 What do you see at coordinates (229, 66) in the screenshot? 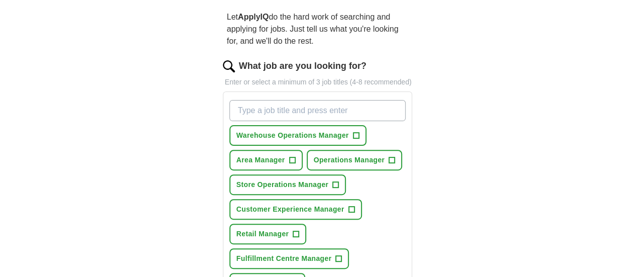
I see `img: search.png` at bounding box center [229, 66].